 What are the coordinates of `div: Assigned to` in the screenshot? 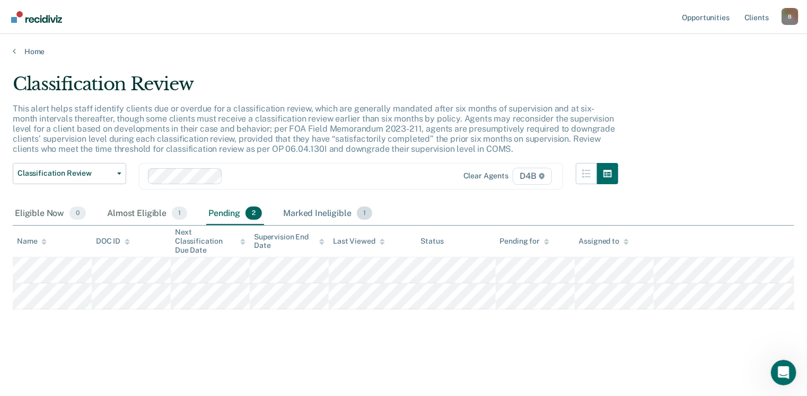 It's located at (604, 241).